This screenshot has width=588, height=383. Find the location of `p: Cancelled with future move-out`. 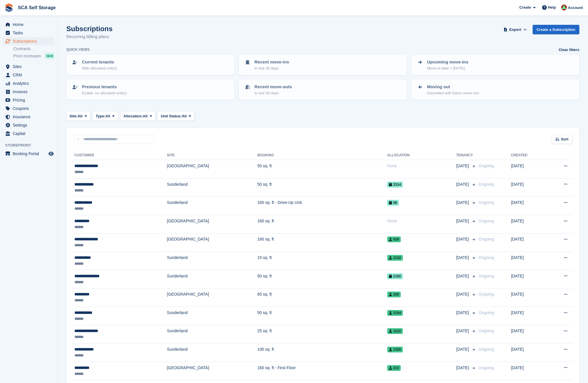

p: Cancelled with future move-out is located at coordinates (453, 93).